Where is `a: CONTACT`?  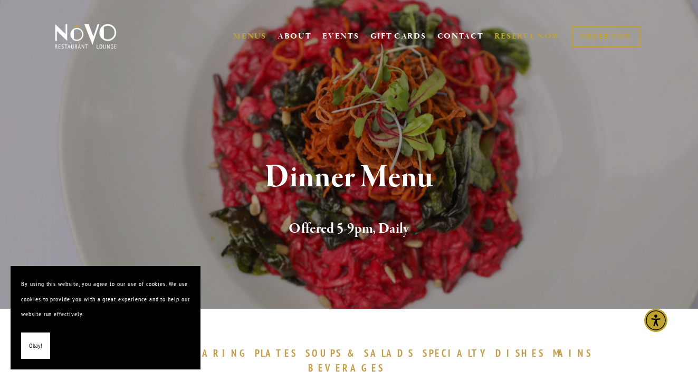
a: CONTACT is located at coordinates (461, 36).